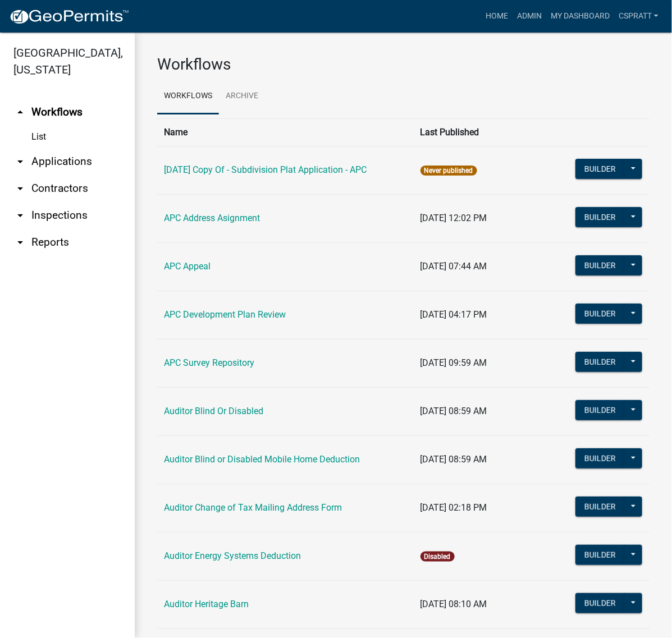 The width and height of the screenshot is (672, 638). I want to click on a: My Dashboard, so click(580, 16).